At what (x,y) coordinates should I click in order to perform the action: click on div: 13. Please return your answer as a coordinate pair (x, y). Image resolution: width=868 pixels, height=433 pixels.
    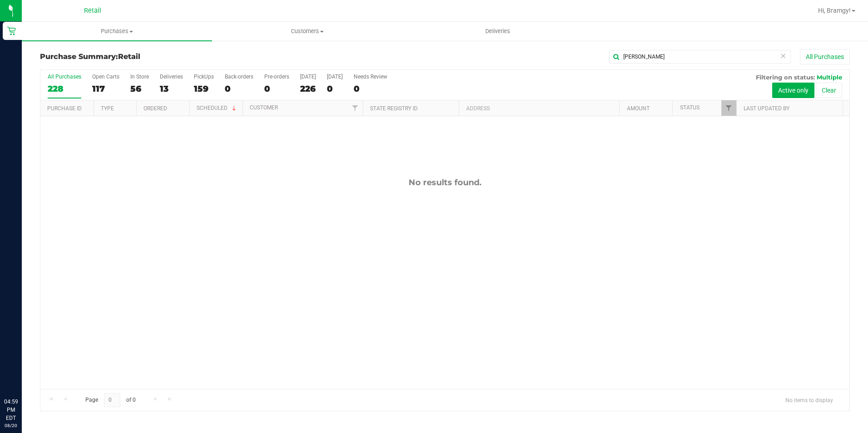
    Looking at the image, I should click on (171, 89).